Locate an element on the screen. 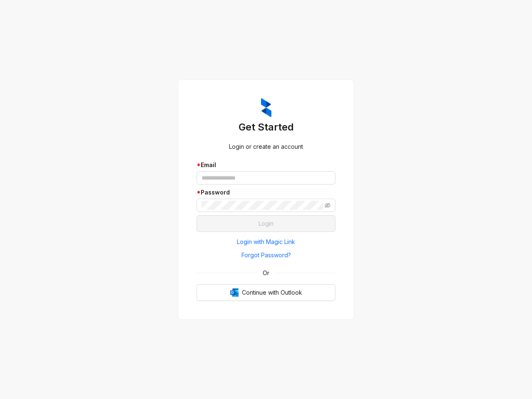 Image resolution: width=532 pixels, height=399 pixels. span: Continue with Outlook is located at coordinates (272, 293).